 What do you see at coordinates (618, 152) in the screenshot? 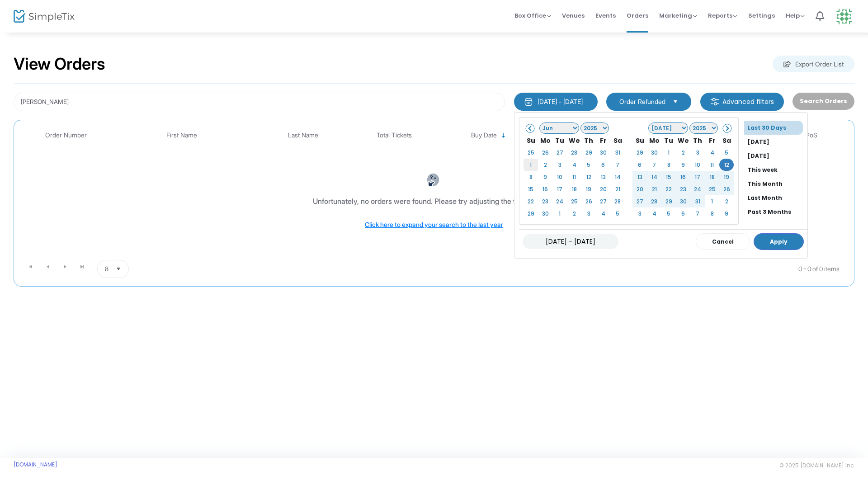
I see `td: 31` at bounding box center [618, 152].